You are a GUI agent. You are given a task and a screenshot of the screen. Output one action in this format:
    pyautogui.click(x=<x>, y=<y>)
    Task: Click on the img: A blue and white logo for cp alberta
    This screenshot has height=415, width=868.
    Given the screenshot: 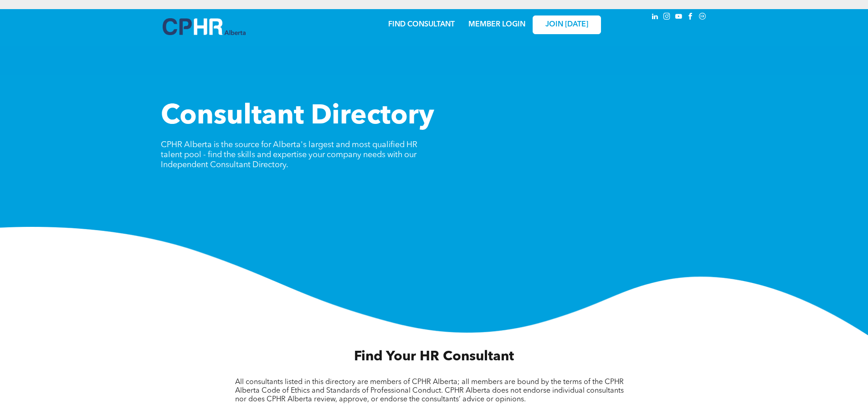 What is the action you would take?
    pyautogui.click(x=204, y=26)
    